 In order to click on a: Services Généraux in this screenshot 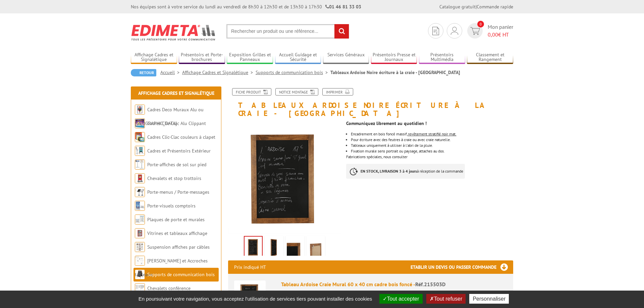, I will do `click(347, 57)`.